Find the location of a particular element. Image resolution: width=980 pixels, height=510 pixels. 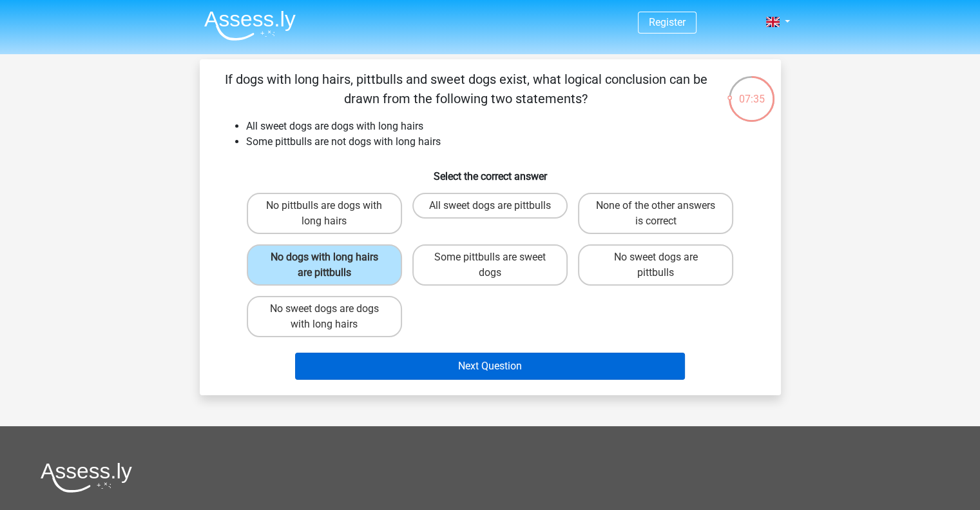

a: Register is located at coordinates (667, 22).